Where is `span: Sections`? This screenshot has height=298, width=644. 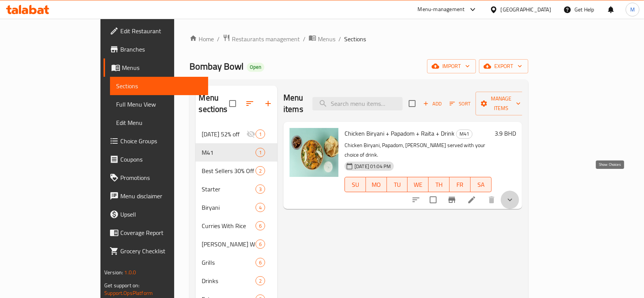 span: Sections is located at coordinates (159, 86).